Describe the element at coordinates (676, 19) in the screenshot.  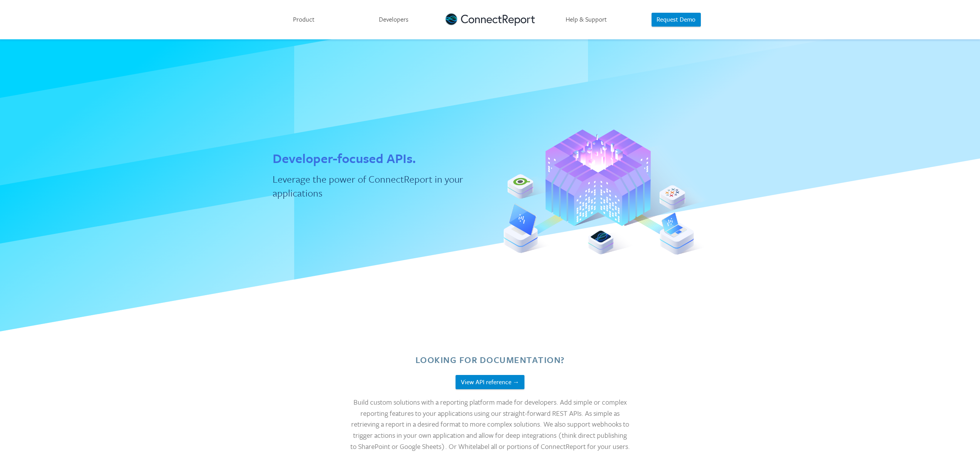
I see `button: Request Demo` at that location.